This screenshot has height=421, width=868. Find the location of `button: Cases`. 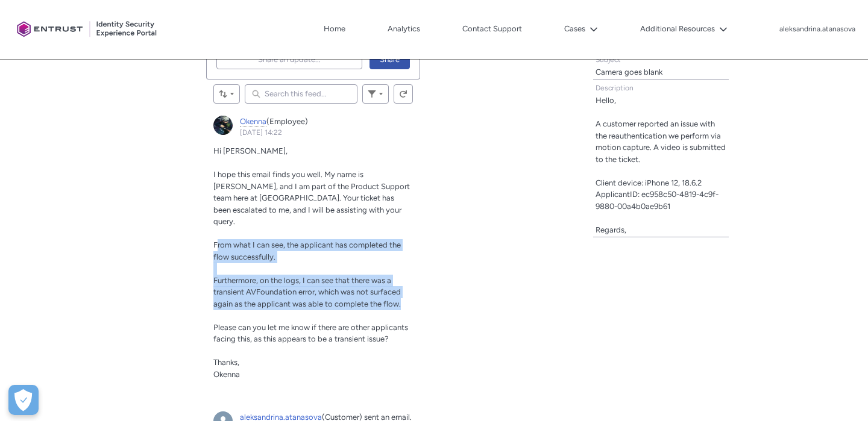

button: Cases is located at coordinates (581, 29).